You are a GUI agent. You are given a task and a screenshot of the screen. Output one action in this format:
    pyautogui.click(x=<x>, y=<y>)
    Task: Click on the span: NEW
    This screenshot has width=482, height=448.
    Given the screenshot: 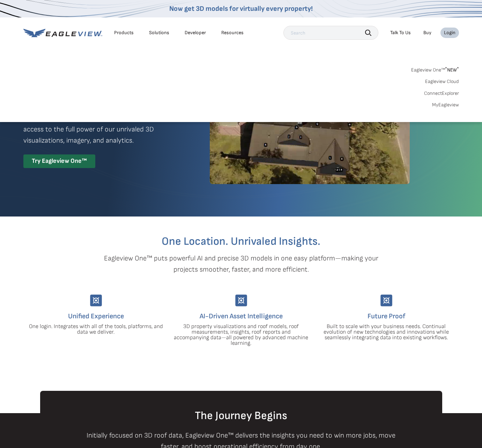 What is the action you would take?
    pyautogui.click(x=452, y=69)
    